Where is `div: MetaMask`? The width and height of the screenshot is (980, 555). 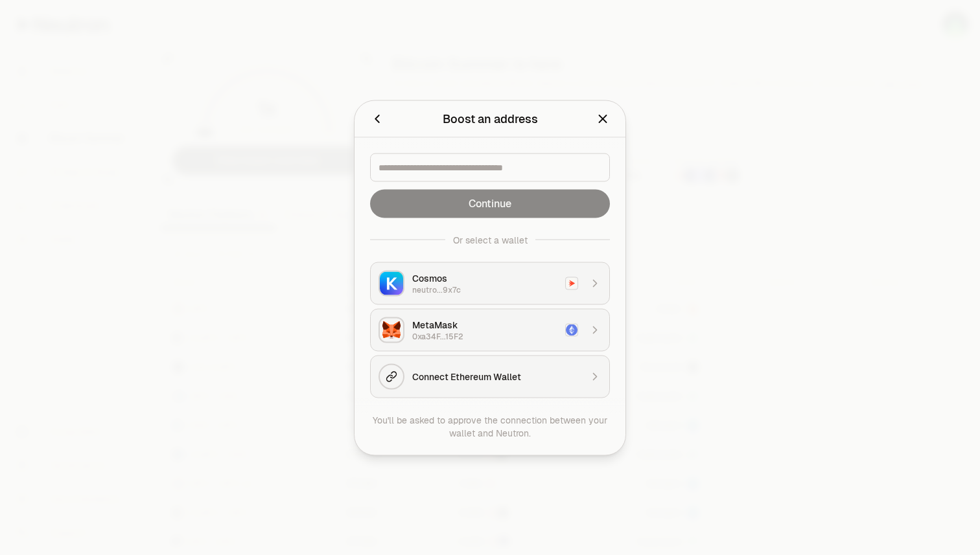
div: MetaMask is located at coordinates (485, 324).